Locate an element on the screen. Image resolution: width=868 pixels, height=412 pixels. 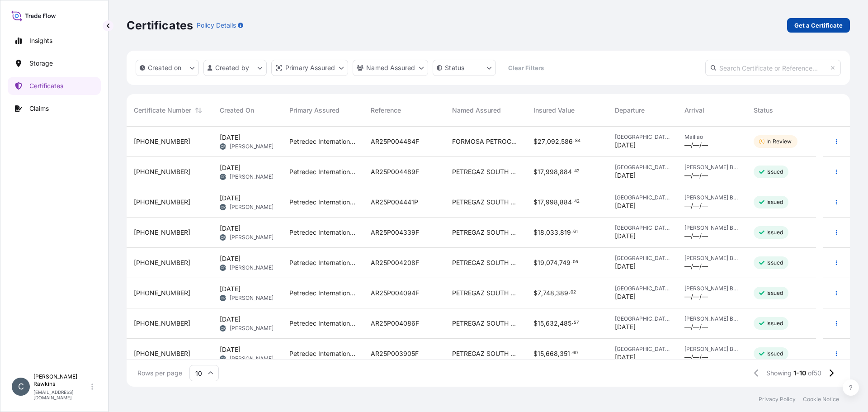
button: distributor Filter options is located at coordinates (309, 68).